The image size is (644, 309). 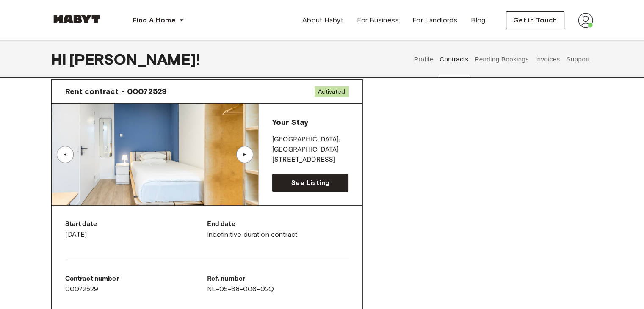 What do you see at coordinates (116, 91) in the screenshot?
I see `span: Rent contract - 00072529` at bounding box center [116, 91].